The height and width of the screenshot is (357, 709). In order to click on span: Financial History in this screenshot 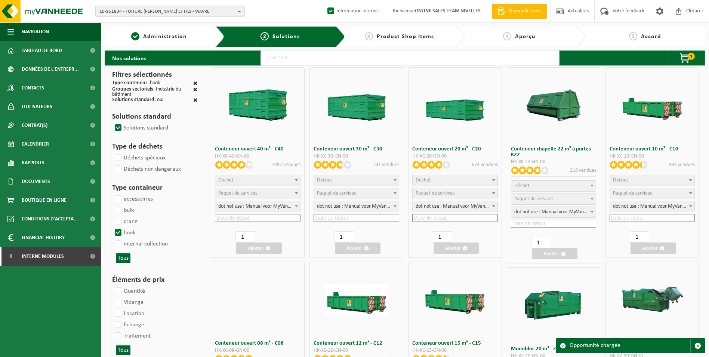, I will do `click(43, 237)`.